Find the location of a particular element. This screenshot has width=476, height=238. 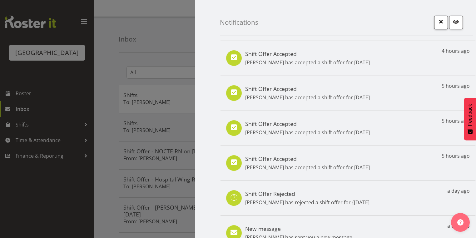

span: Feedback is located at coordinates (470, 115).